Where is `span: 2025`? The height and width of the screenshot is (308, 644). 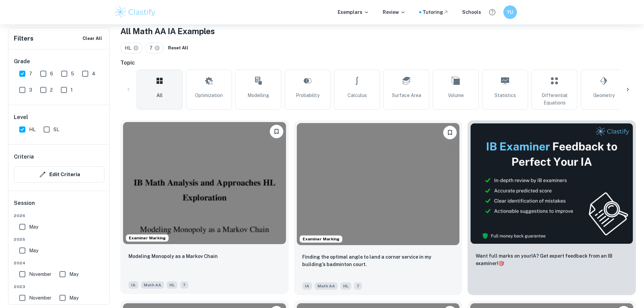
span: 2025 is located at coordinates (59, 239).